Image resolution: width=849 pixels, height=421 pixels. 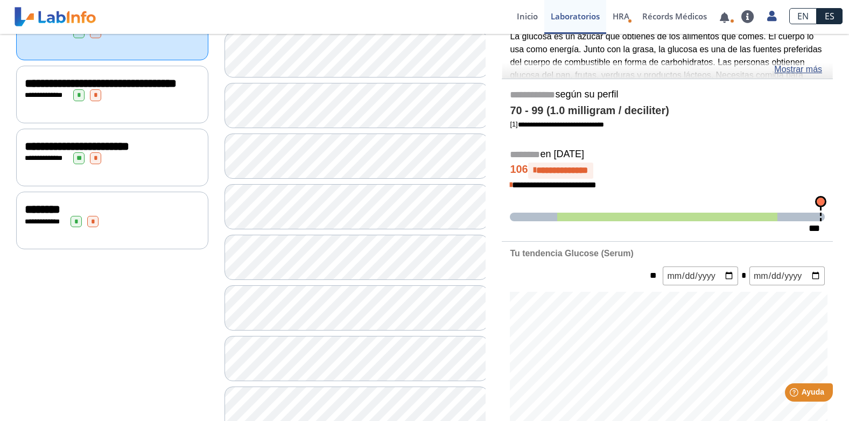 What do you see at coordinates (60, 13) in the screenshot?
I see `span: Ayuda` at bounding box center [60, 13].